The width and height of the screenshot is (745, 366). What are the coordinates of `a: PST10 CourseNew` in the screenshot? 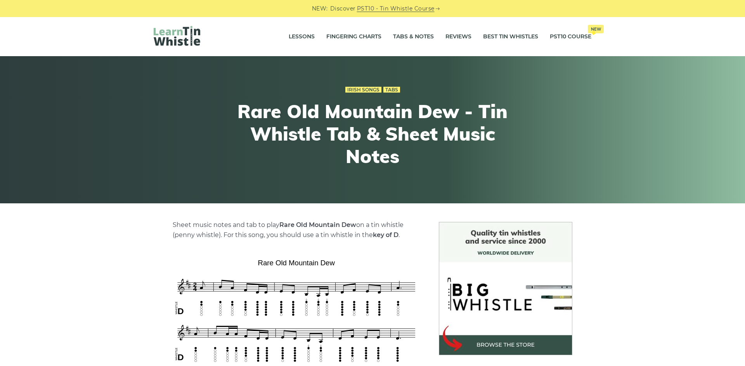 It's located at (570, 37).